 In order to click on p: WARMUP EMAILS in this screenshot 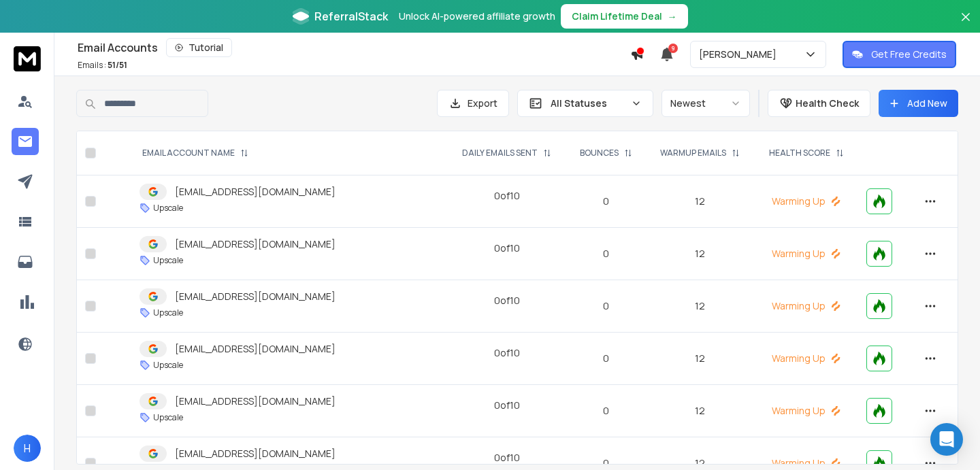, I will do `click(693, 153)`.